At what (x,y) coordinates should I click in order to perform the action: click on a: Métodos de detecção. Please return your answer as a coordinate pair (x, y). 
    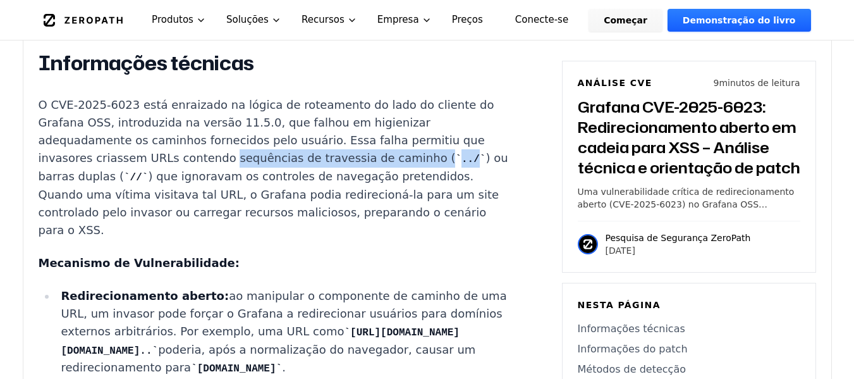
    Looking at the image, I should click on (689, 369).